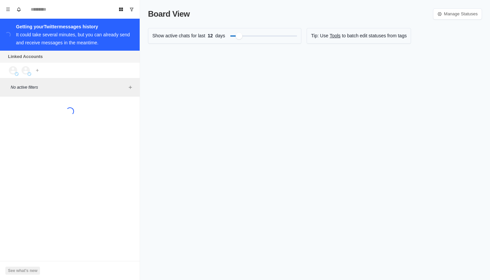 The height and width of the screenshot is (280, 490). What do you see at coordinates (169, 14) in the screenshot?
I see `p: Board View` at bounding box center [169, 14].